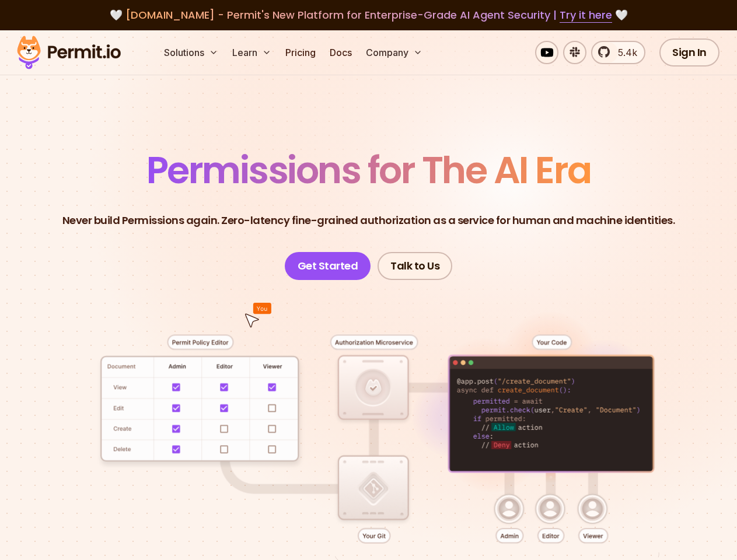 The image size is (737, 560). I want to click on a: Pricing, so click(301, 52).